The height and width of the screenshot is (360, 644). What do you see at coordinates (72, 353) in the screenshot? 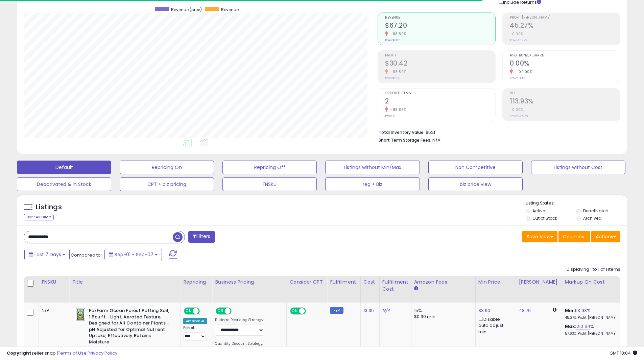
I see `a: Terms of Use` at bounding box center [72, 353].